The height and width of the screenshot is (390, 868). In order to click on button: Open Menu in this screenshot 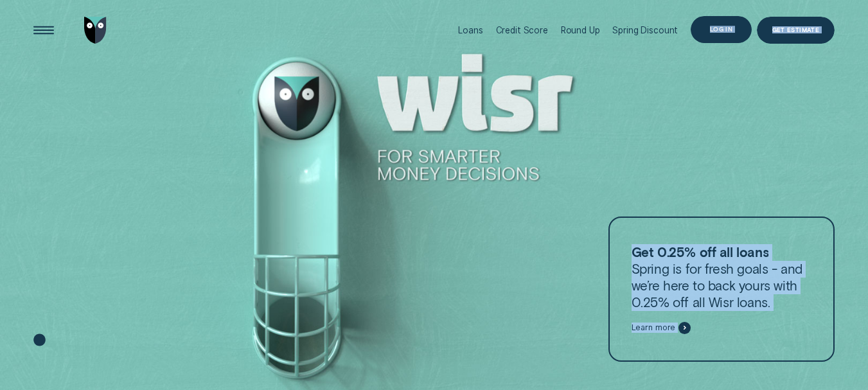, I will do `click(43, 31)`.